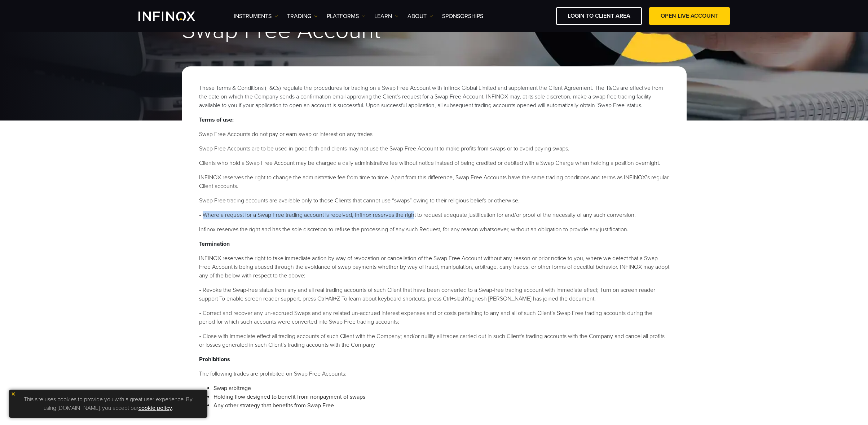 The image size is (868, 425). I want to click on p: Terms of use:, so click(434, 120).